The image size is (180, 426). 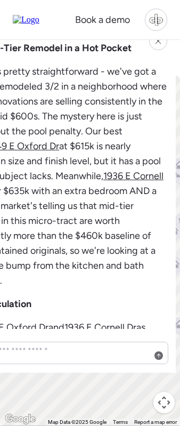 What do you see at coordinates (20, 419) in the screenshot?
I see `a: Open this area in Google Maps (opens a new window)` at bounding box center [20, 419].